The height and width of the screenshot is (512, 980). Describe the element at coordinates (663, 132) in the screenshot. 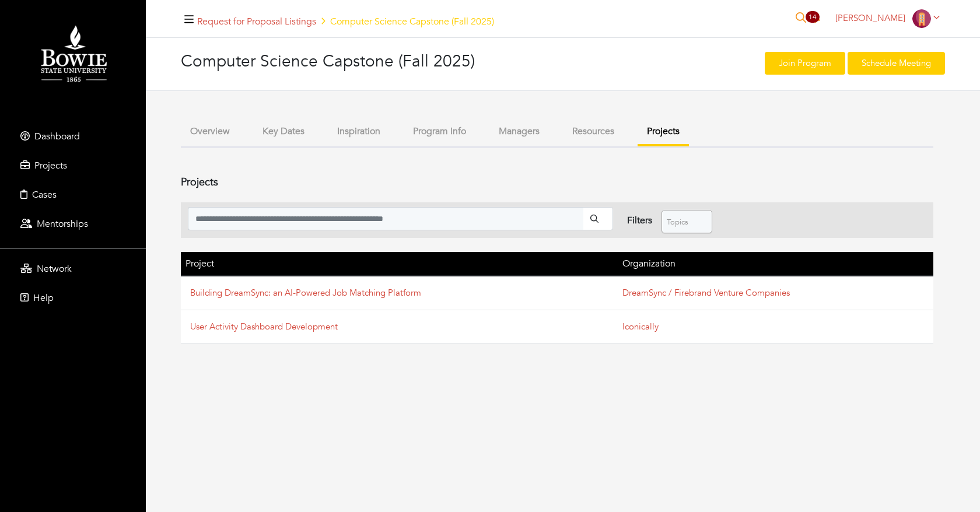

I see `button: Projects` at that location.